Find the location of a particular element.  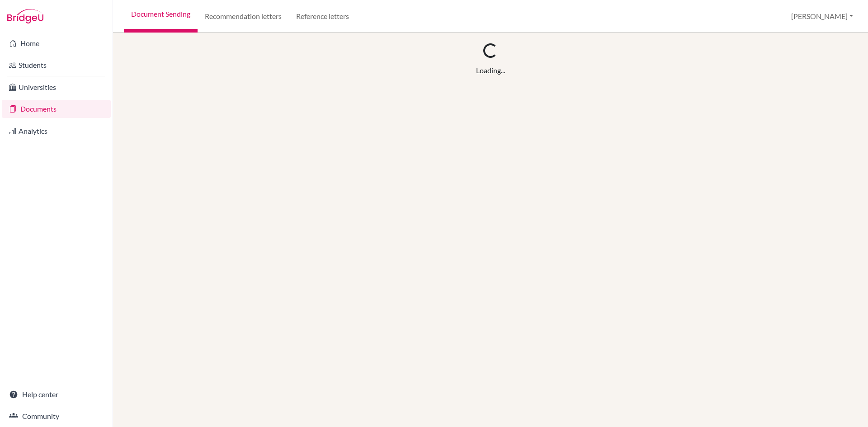

div: Loading... is located at coordinates (491, 70).